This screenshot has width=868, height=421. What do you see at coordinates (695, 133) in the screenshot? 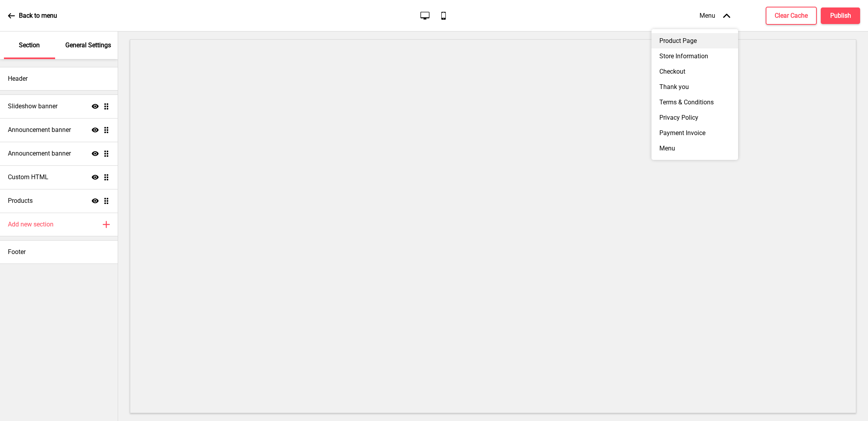
I see `div: Payment Invoice` at bounding box center [695, 133].